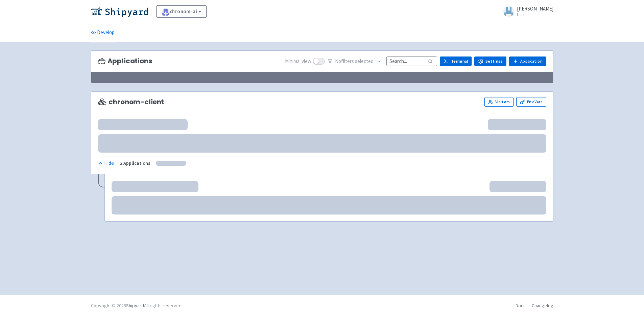  What do you see at coordinates (106, 163) in the screenshot?
I see `button: Hide` at bounding box center [106, 163].